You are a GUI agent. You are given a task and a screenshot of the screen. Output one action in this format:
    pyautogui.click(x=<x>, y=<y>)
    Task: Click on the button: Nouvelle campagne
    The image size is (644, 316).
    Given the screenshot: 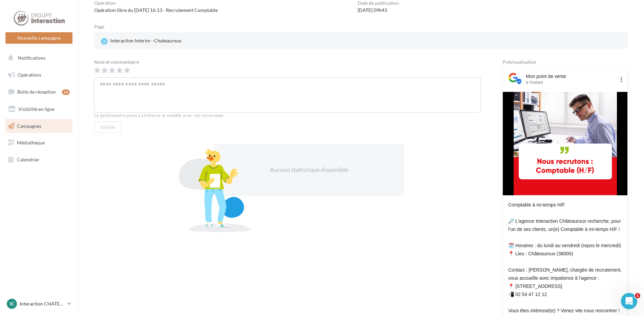 What is the action you would take?
    pyautogui.click(x=39, y=38)
    